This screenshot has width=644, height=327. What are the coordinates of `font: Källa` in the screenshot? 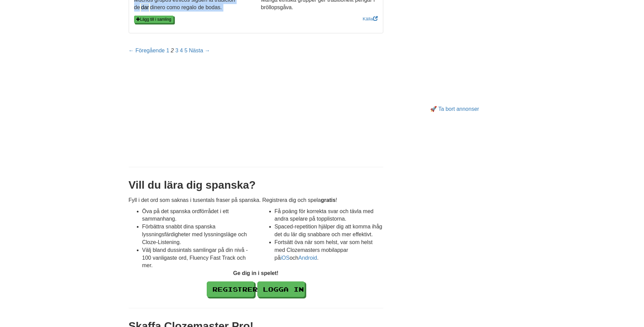 It's located at (368, 19).